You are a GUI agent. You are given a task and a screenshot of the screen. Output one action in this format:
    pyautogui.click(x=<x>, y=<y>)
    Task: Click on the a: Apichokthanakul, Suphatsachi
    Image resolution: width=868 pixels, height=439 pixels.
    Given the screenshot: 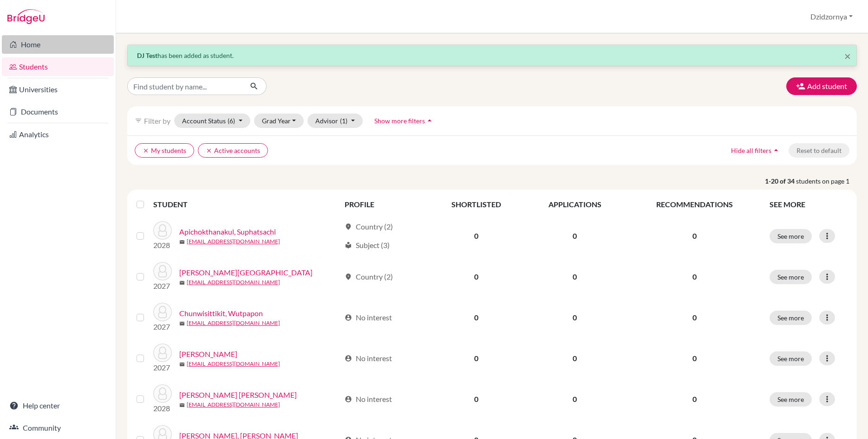 What is the action you would take?
    pyautogui.click(x=228, y=232)
    